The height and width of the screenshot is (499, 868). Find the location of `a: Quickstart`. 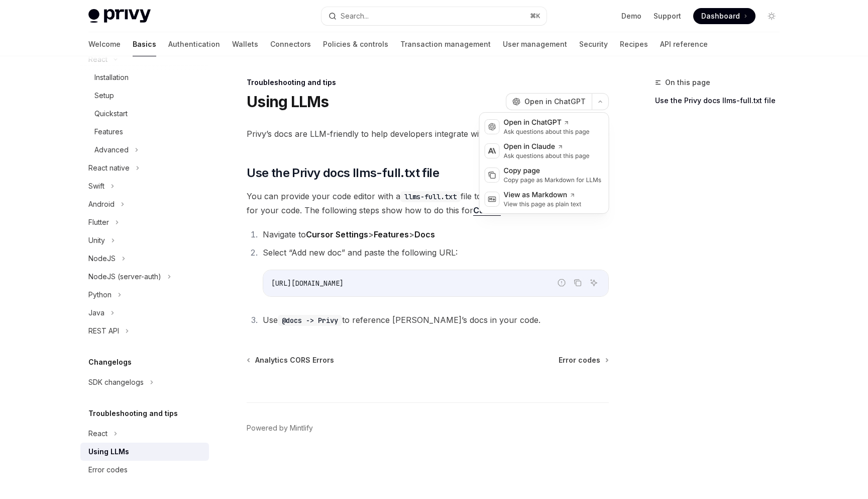

a: Quickstart is located at coordinates (145, 114).